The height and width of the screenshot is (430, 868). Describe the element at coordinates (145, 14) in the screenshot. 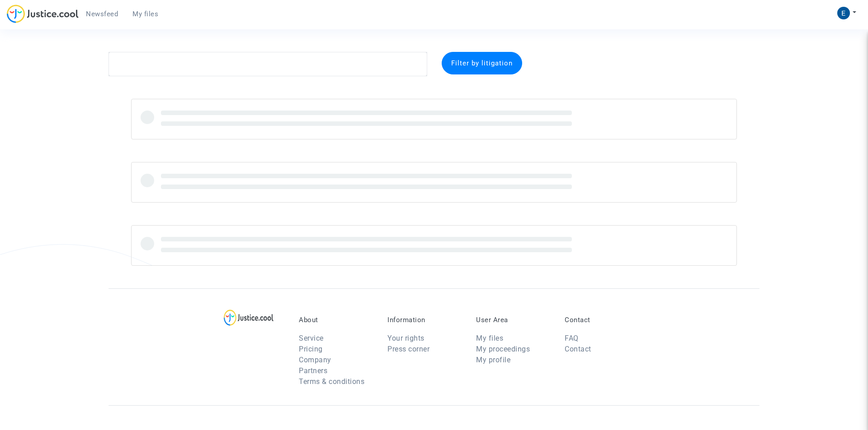

I see `span: My files` at that location.